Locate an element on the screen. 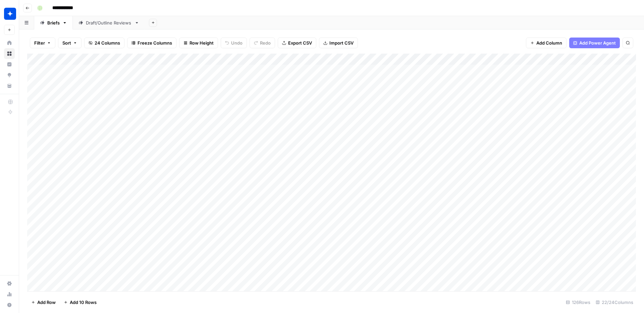 Image resolution: width=644 pixels, height=313 pixels. span: Sort is located at coordinates (67, 43).